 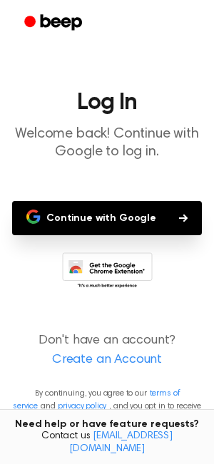 I want to click on span: Contact us, so click(x=107, y=443).